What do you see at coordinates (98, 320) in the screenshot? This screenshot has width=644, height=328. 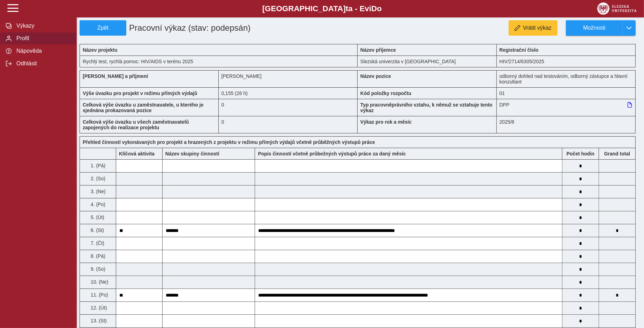 I see `span: 13. (St)` at bounding box center [98, 320].